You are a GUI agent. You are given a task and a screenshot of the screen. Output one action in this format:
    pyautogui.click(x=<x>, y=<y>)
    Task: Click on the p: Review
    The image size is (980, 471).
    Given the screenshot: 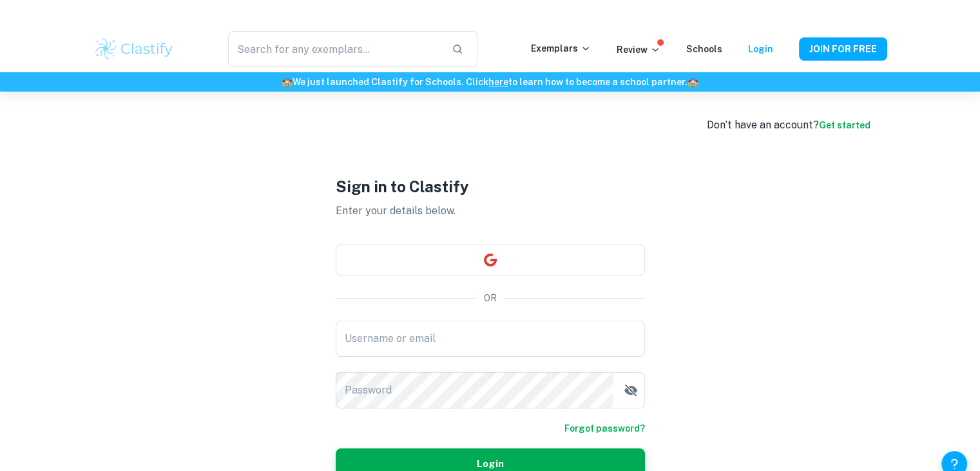 What is the action you would take?
    pyautogui.click(x=638, y=50)
    